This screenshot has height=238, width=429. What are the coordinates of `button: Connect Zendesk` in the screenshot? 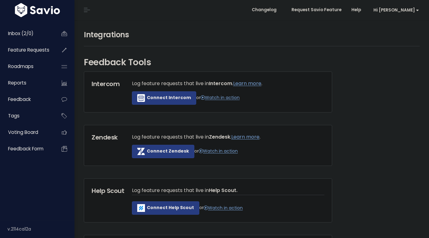 It's located at (163, 151).